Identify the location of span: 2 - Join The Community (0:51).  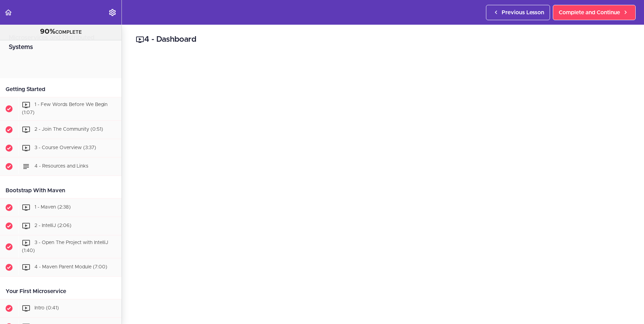
(68, 130).